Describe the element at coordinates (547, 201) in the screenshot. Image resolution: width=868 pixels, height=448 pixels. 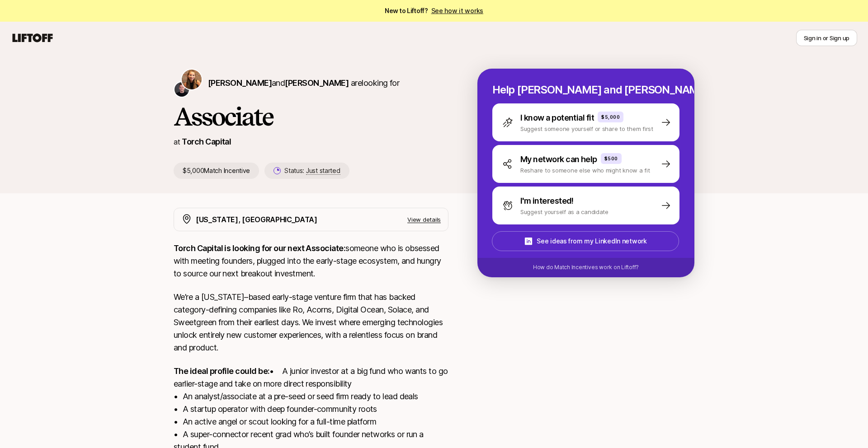
I see `p: I'm interested!` at that location.